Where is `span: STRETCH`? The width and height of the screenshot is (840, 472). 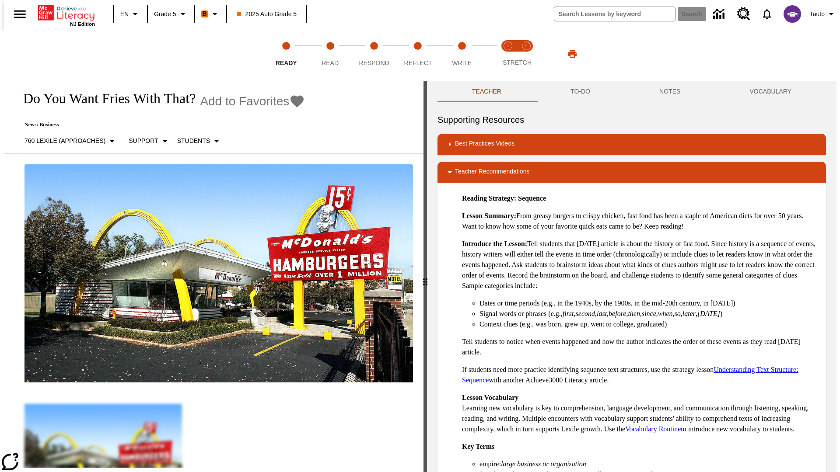
span: STRETCH is located at coordinates (517, 63).